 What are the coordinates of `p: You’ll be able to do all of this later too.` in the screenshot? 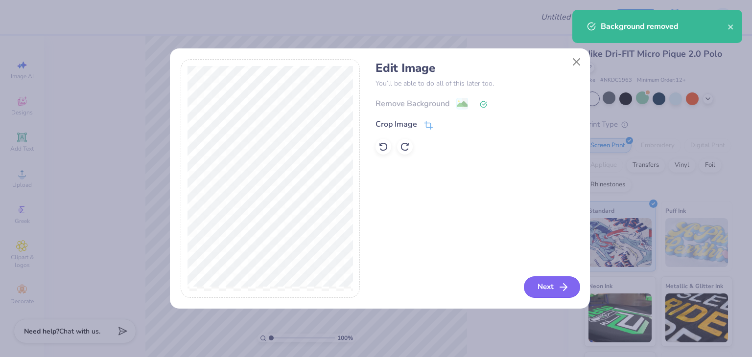 It's located at (477, 83).